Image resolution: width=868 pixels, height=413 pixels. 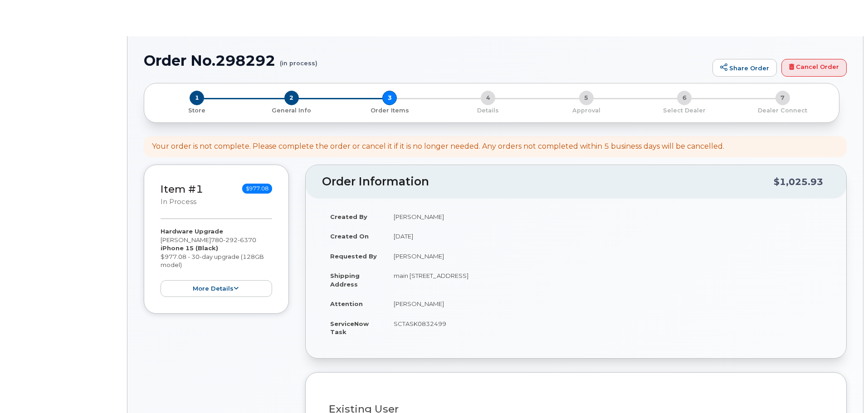 What do you see at coordinates (292, 110) in the screenshot?
I see `p: General Info` at bounding box center [292, 110].